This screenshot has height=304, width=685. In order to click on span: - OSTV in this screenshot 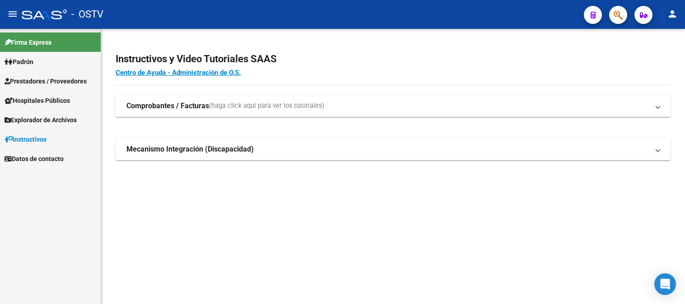, I will do `click(87, 14)`.